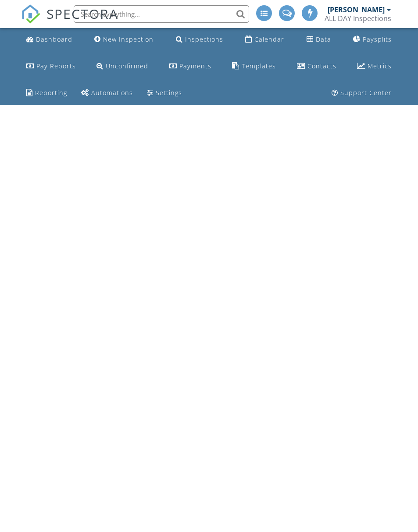 The width and height of the screenshot is (418, 532). Describe the element at coordinates (112, 93) in the screenshot. I see `div: Automations` at that location.